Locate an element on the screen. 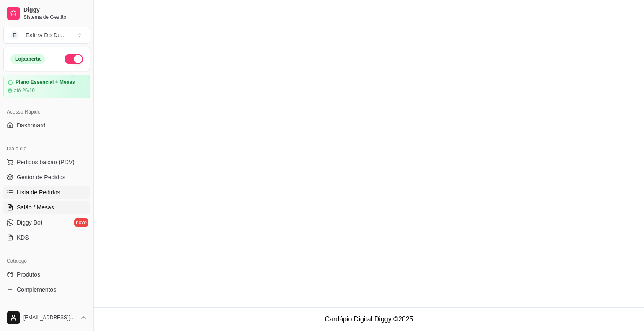 The width and height of the screenshot is (644, 331). a: Gestor de Pedidos is located at coordinates (46, 177).